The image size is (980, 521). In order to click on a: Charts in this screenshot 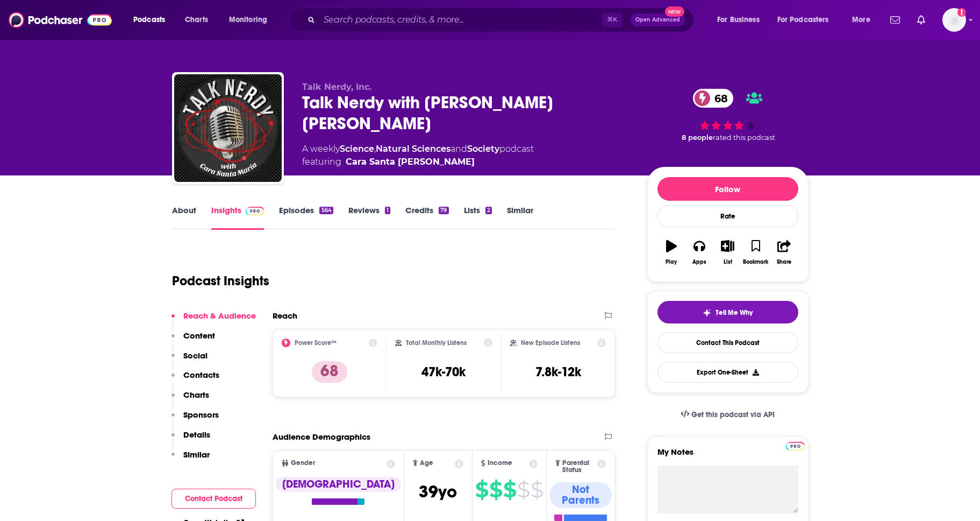, I will do `click(197, 20)`.